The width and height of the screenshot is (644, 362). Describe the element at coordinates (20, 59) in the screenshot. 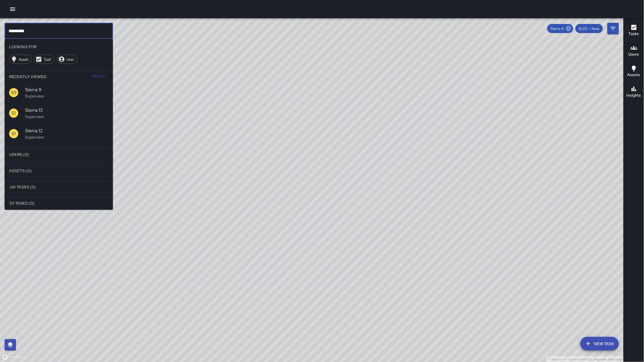

I see `div: Asset` at that location.